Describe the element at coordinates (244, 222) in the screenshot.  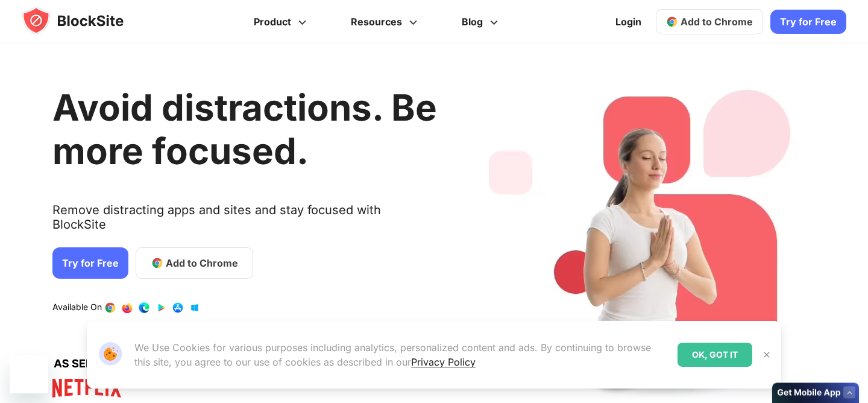
I see `text: Remove distracting apps and sites and stay focused with BlockSite` at that location.